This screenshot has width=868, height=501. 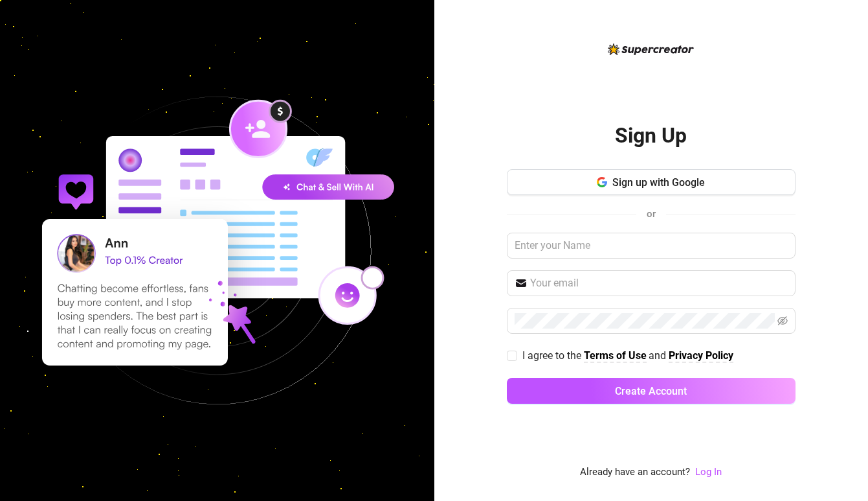 What do you see at coordinates (651, 49) in the screenshot?
I see `img: logo-BBDzfeDw.svg` at bounding box center [651, 49].